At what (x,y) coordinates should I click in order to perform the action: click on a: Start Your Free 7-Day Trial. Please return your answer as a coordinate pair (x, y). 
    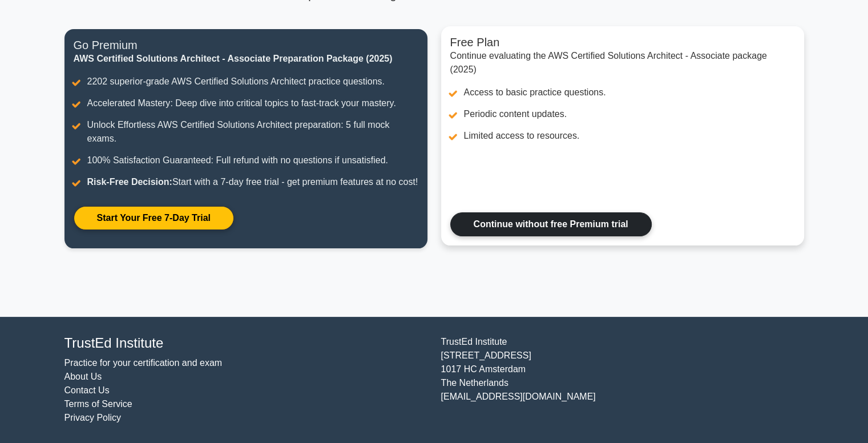
    Looking at the image, I should click on (154, 218).